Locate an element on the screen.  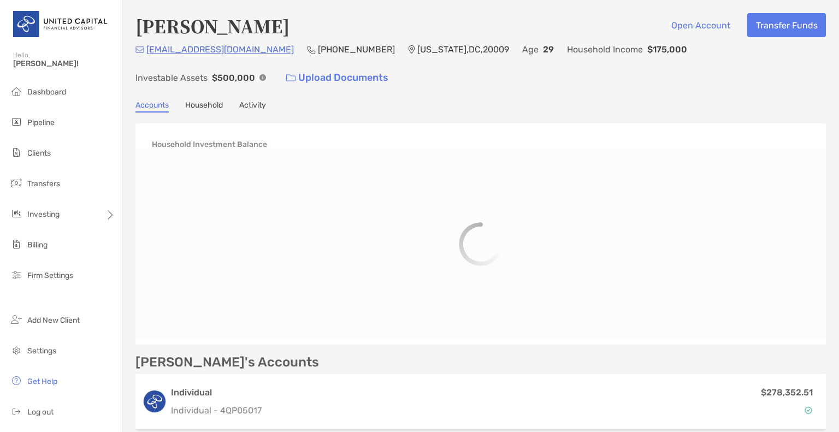
img: Email Icon is located at coordinates (140, 50).